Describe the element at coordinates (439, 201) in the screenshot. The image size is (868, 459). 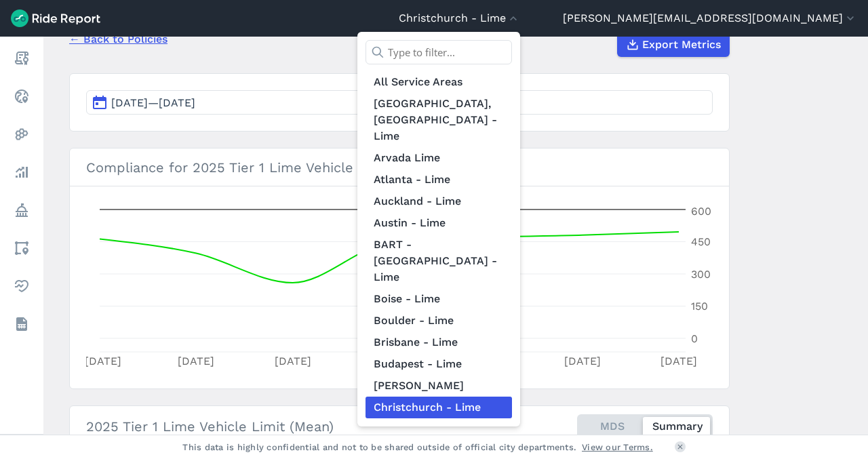
I see `a: Auckland - Lime` at that location.